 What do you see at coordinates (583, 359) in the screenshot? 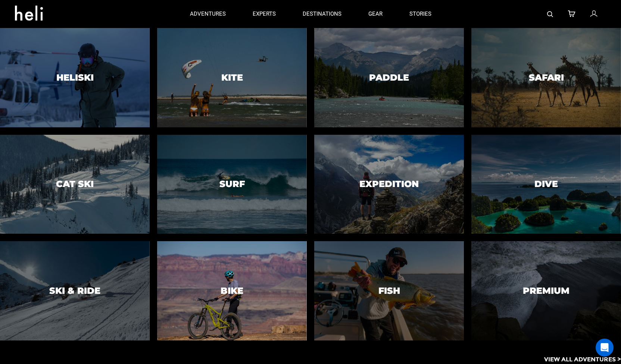
I see `p: View All Adventures >` at bounding box center [583, 359].